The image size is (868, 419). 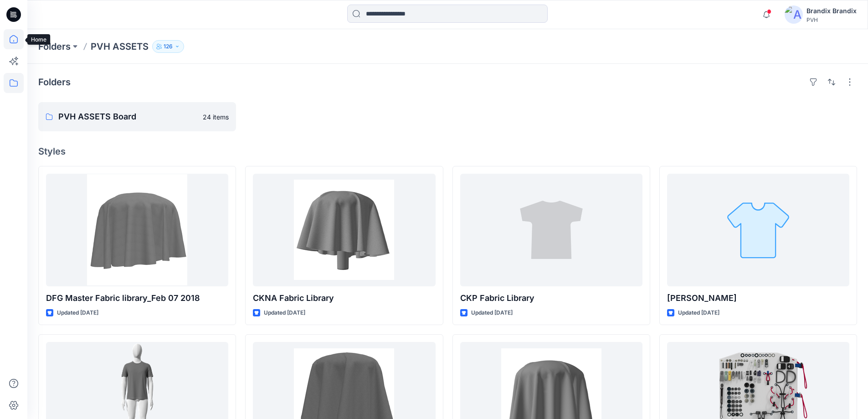 What do you see at coordinates (344, 230) in the screenshot?
I see `a: CKNA Fabric Library` at bounding box center [344, 230].